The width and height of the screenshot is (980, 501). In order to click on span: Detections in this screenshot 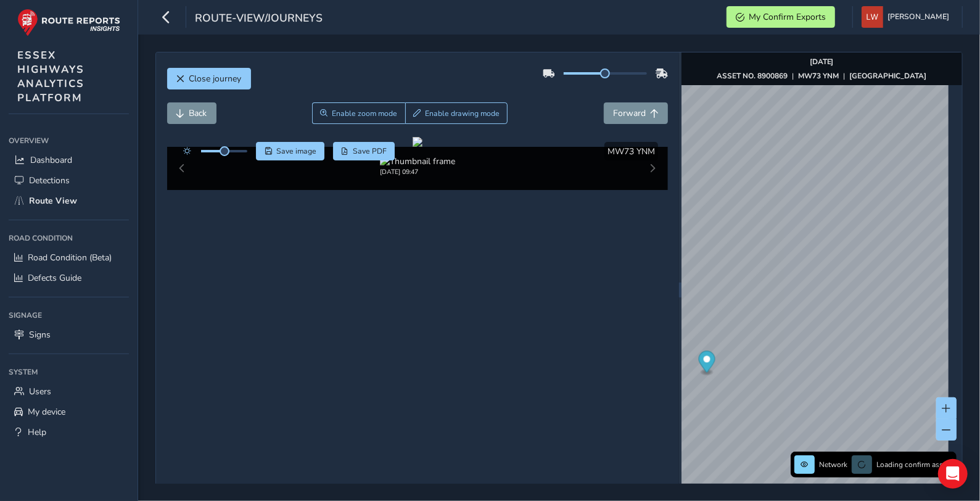, I will do `click(50, 180)`.